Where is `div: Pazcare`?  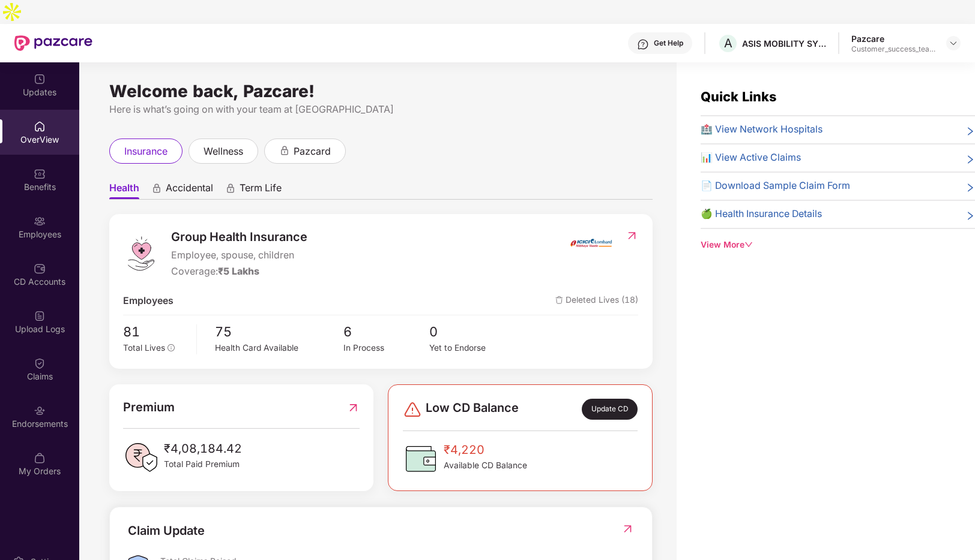
div: Pazcare is located at coordinates (893, 38).